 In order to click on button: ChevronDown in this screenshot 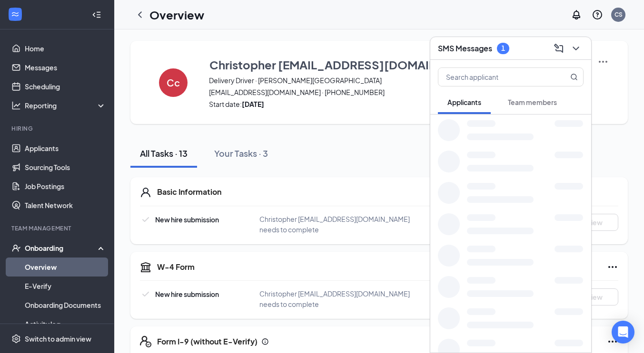, I will do `click(576, 48)`.